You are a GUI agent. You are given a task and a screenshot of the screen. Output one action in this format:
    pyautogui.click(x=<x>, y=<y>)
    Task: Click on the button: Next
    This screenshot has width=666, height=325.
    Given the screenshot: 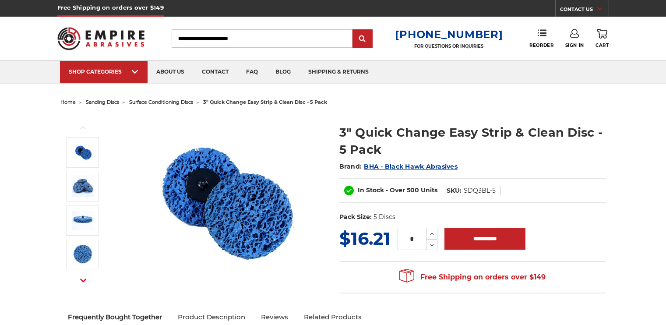 What is the action you would take?
    pyautogui.click(x=83, y=280)
    